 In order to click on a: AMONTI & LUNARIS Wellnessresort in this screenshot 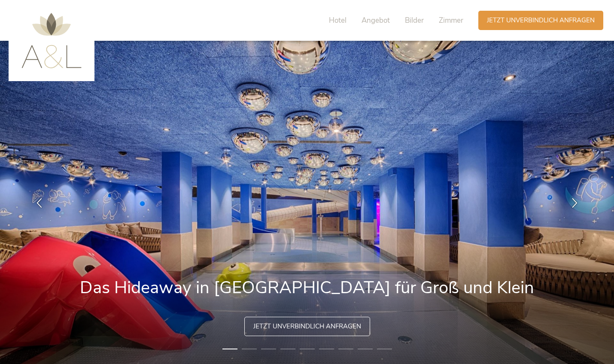, I will do `click(52, 41)`.